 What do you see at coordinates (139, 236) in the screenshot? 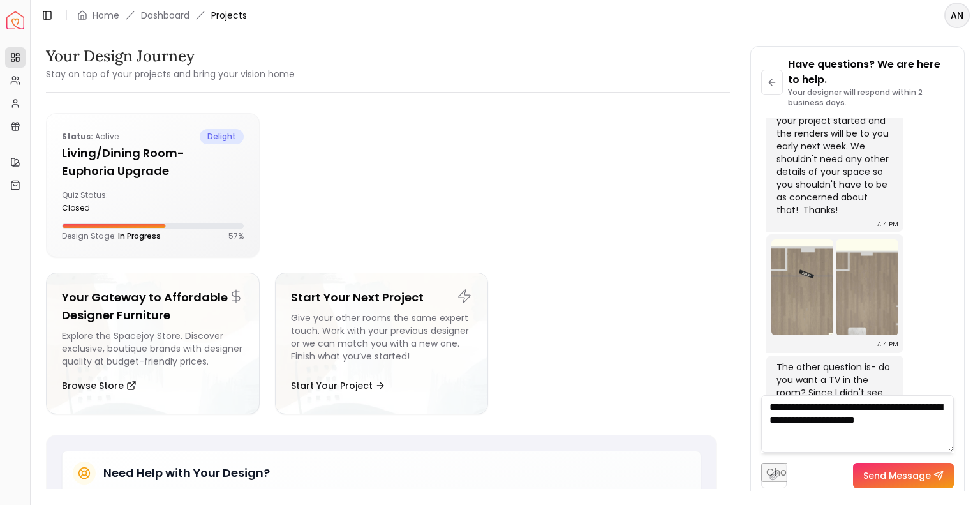
I see `span: In Progress` at bounding box center [139, 236].